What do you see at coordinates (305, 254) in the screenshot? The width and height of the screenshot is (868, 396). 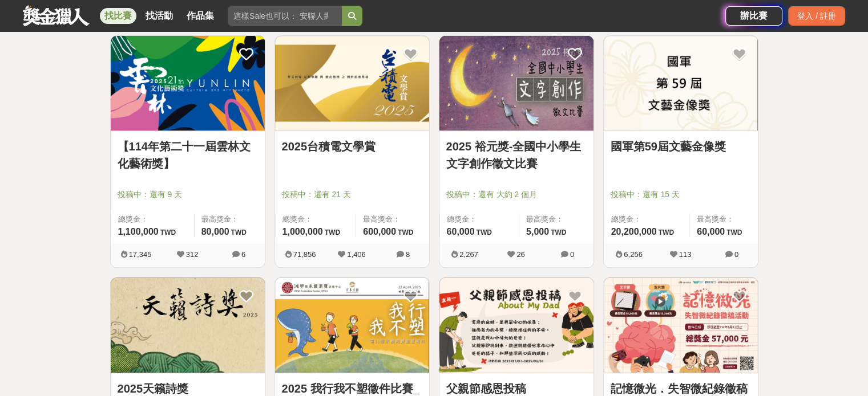 I see `span: 71,856` at bounding box center [305, 254].